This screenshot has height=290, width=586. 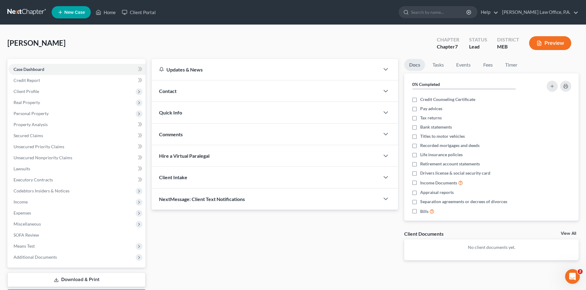 I want to click on span: Credit Counseling Certificate, so click(x=447, y=100).